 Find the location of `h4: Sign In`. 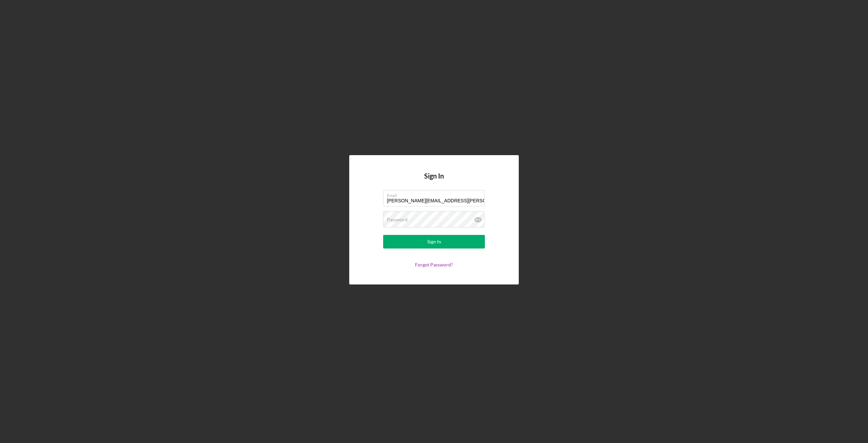

h4: Sign In is located at coordinates (434, 181).